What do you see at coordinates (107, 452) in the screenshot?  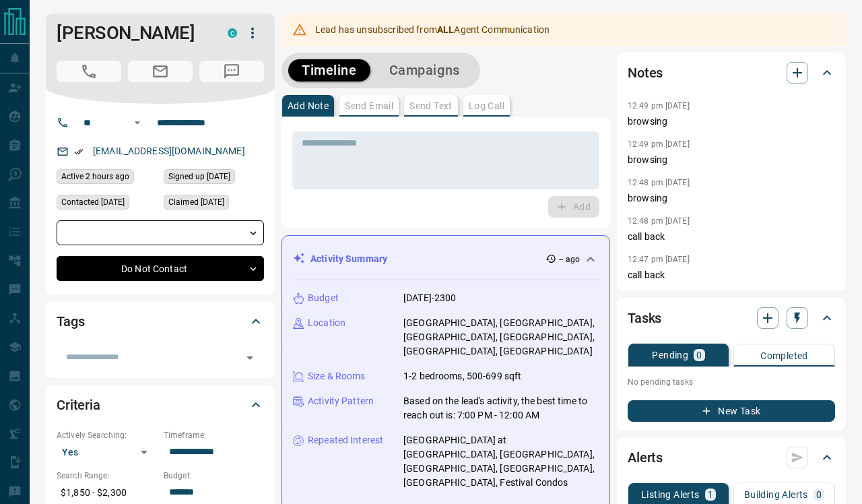 I see `div: Yes` at bounding box center [107, 452].